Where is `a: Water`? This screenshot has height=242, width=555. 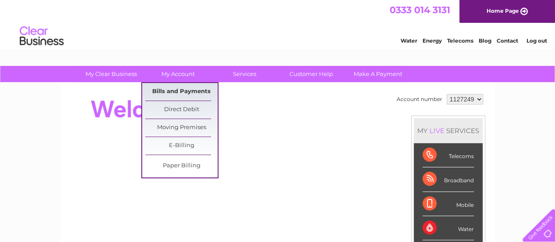
a: Water is located at coordinates (409, 40).